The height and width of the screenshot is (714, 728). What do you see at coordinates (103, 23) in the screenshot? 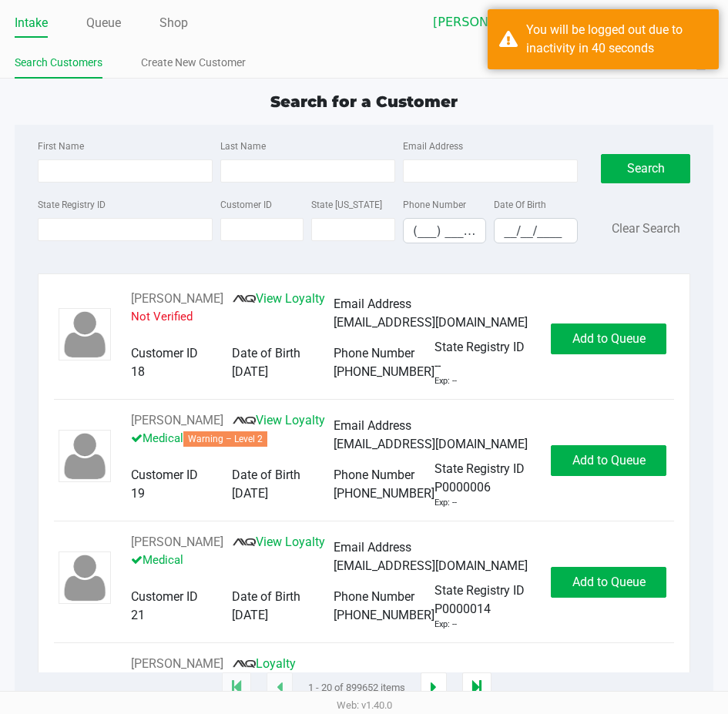
I see `a: Queue` at bounding box center [103, 23].